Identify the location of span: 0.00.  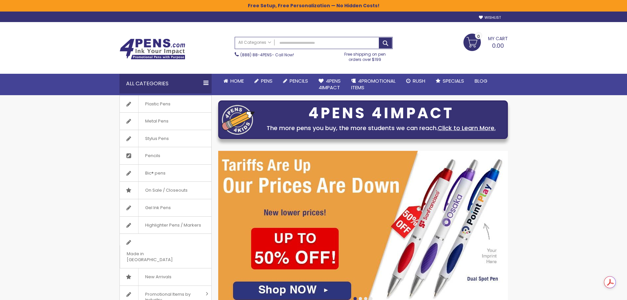
(498, 45).